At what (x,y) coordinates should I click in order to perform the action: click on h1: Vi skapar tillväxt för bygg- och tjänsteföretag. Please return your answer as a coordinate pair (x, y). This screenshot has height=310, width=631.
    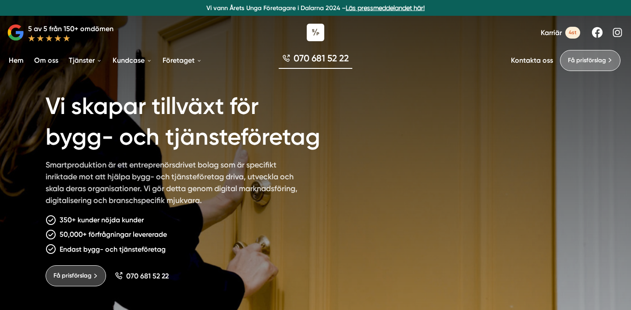
    Looking at the image, I should click on (199, 120).